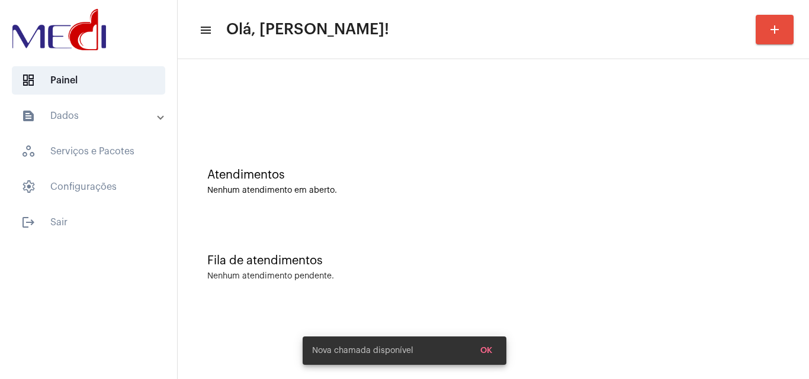 The height and width of the screenshot is (379, 809). I want to click on div: Nenhum atendimento pendente., so click(271, 276).